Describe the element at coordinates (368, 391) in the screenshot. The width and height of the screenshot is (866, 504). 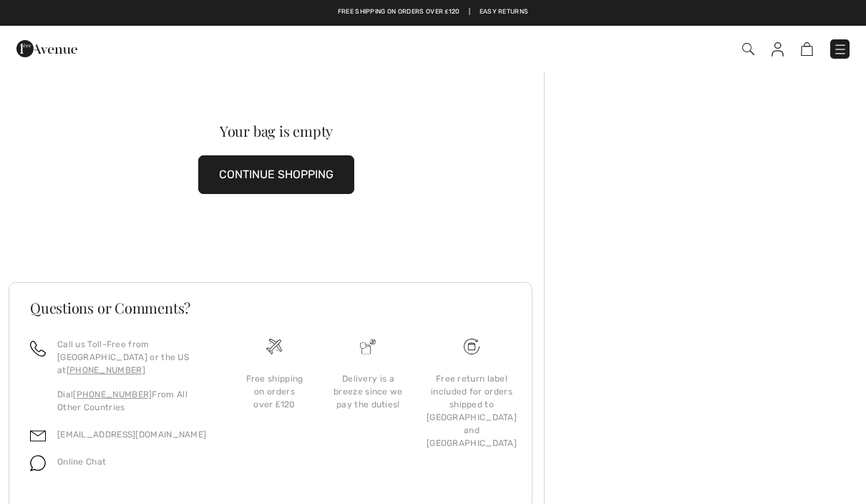
I see `div: Delivery is a breeze since we pay the duties!` at that location.